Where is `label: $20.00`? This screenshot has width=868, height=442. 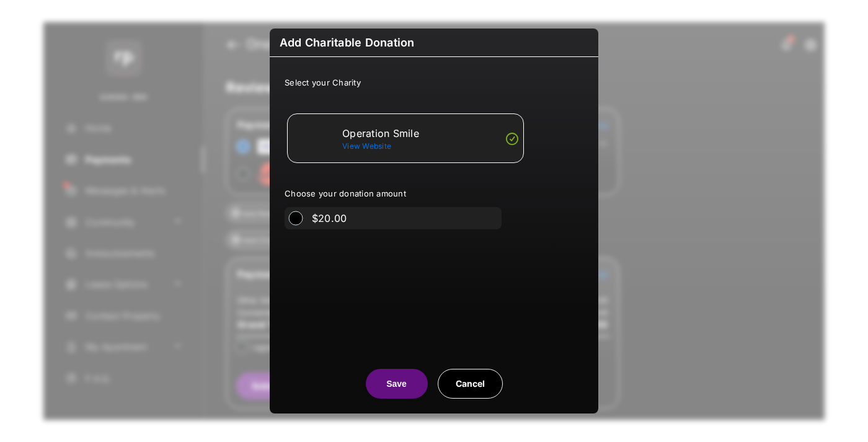
label: $20.00 is located at coordinates (329, 218).